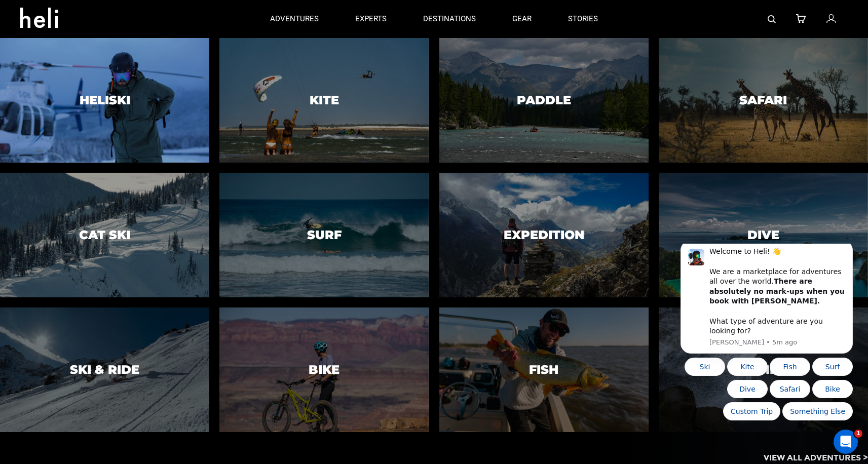 The width and height of the screenshot is (868, 464). Describe the element at coordinates (104, 235) in the screenshot. I see `h3: Cat Ski` at that location.